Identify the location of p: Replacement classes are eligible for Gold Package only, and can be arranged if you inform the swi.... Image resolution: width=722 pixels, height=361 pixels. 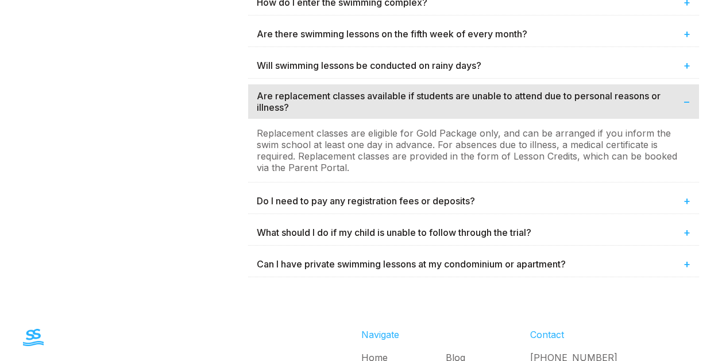
(473, 150).